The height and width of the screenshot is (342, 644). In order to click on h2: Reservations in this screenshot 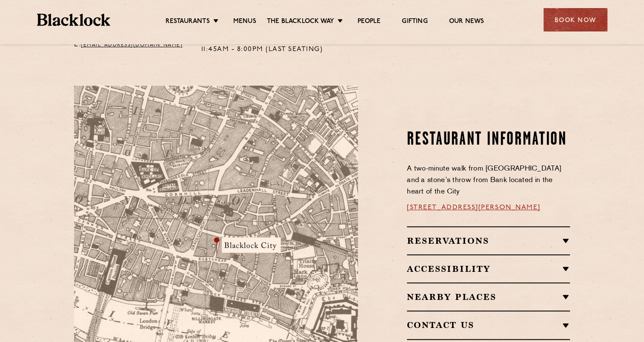, I will do `click(488, 241)`.